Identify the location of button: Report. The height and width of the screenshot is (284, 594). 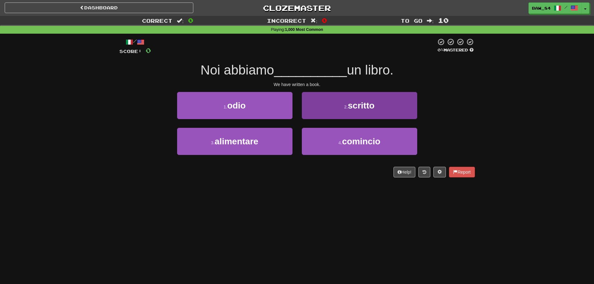
(462, 172).